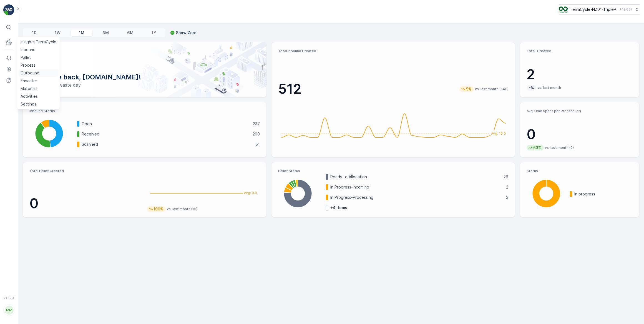 This screenshot has height=324, width=644. I want to click on p: Avg Time Spent per Process (hr), so click(579, 111).